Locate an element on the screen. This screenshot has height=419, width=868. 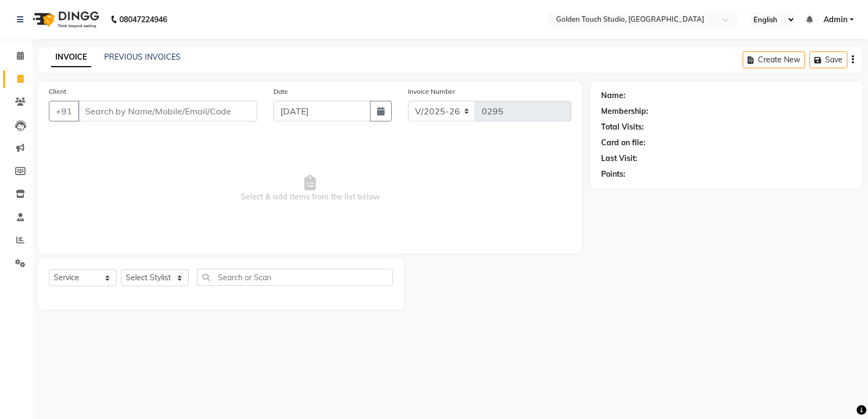
img: logo is located at coordinates (65, 20).